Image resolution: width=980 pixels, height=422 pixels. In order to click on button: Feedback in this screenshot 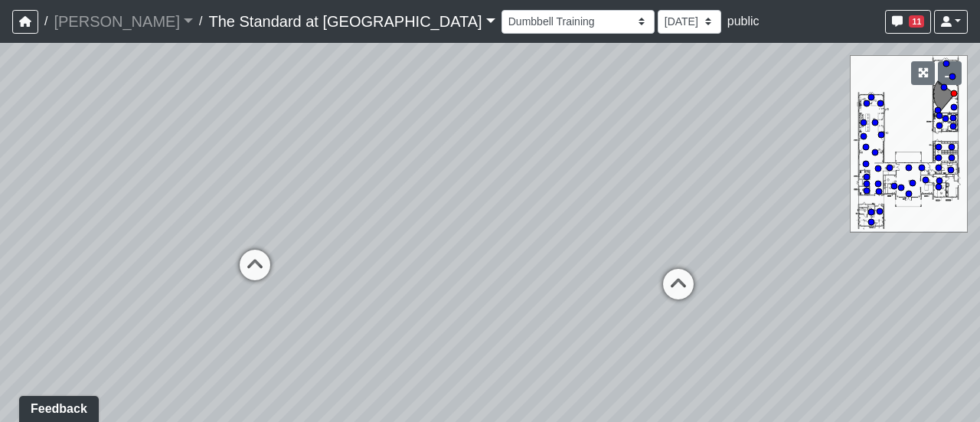, I will do `click(48, 18)`.